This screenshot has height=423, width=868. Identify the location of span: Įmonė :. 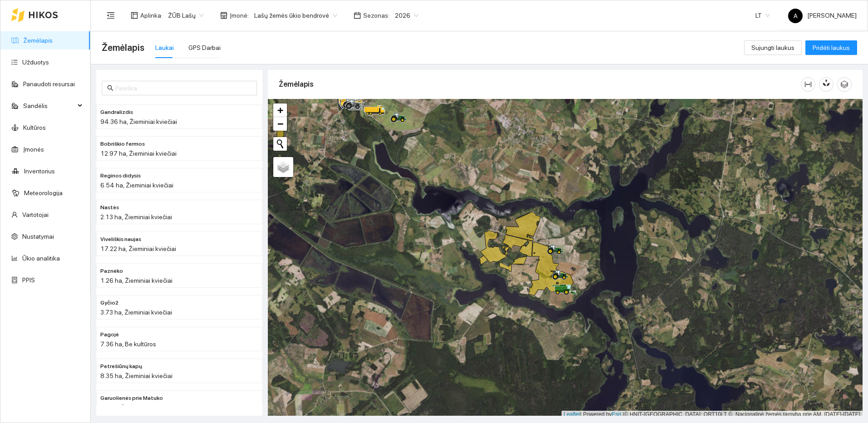
(240, 16).